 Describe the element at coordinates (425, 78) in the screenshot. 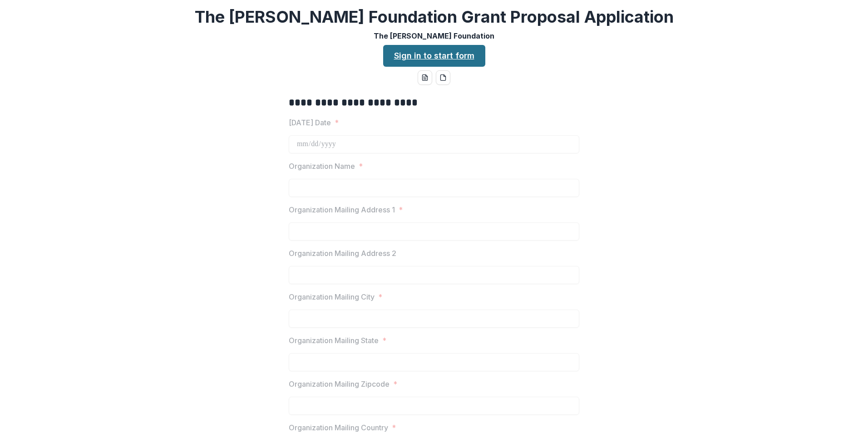

I see `button: word-download` at that location.